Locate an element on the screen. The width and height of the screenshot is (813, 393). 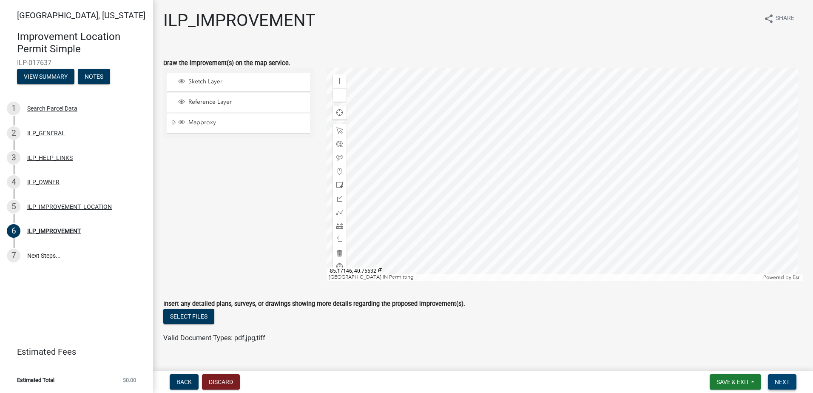
button: Save & Exit is located at coordinates (735, 382).